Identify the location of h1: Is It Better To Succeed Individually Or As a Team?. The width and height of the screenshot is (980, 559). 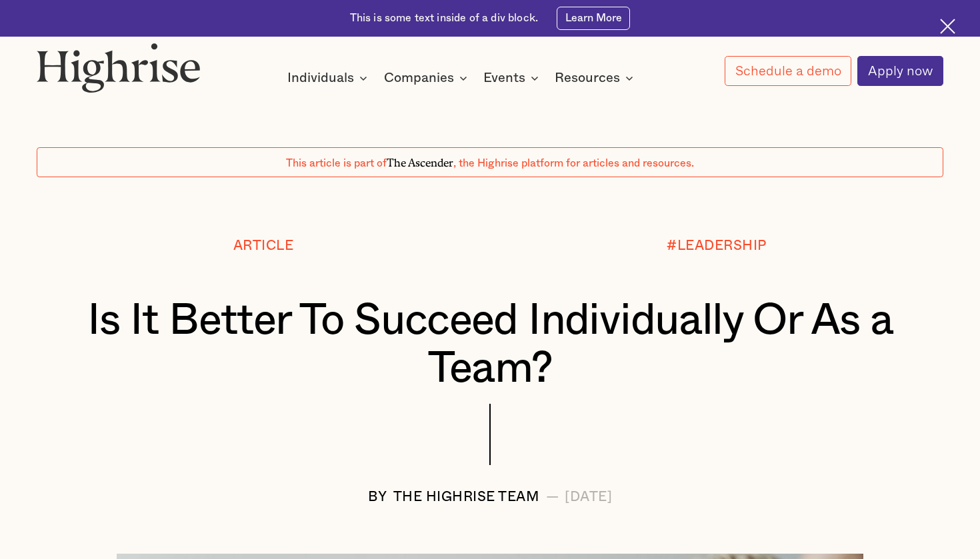
(490, 345).